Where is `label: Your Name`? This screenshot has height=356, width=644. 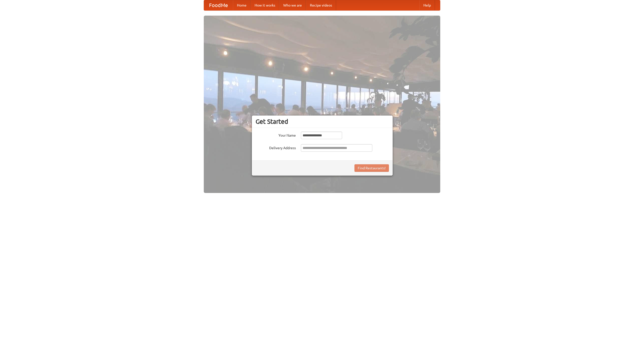
label: Your Name is located at coordinates (276, 135).